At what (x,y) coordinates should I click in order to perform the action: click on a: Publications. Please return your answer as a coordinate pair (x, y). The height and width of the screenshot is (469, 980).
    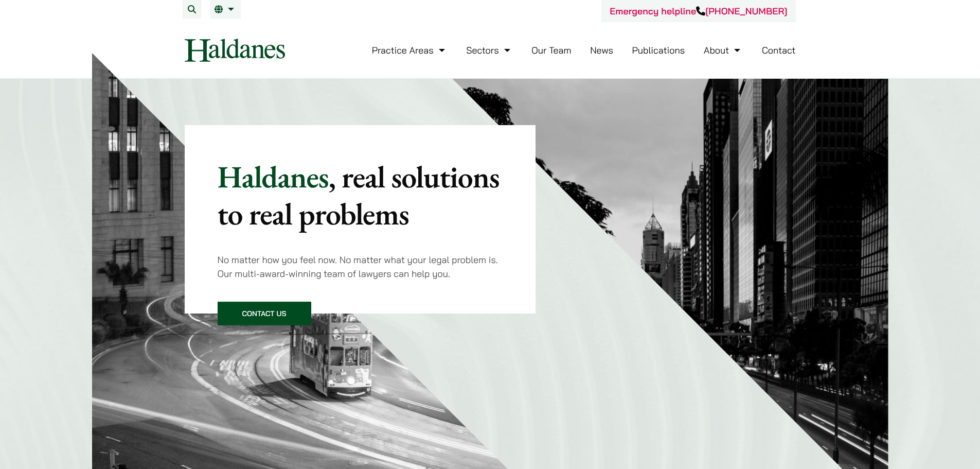
    Looking at the image, I should click on (658, 50).